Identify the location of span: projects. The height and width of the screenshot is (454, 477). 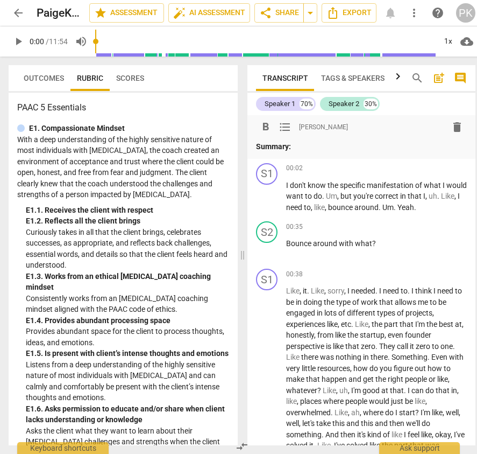
(419, 313).